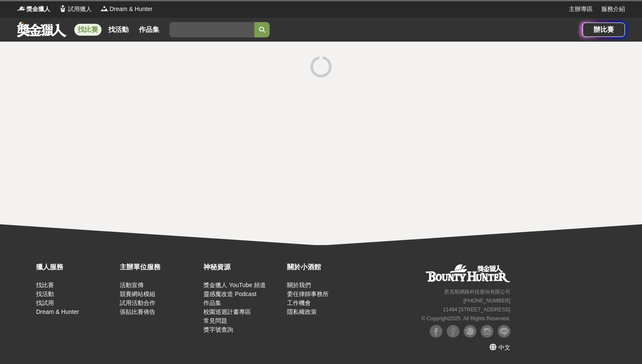 This screenshot has width=642, height=364. What do you see at coordinates (57, 312) in the screenshot?
I see `a: Dream & Hunter` at bounding box center [57, 312].